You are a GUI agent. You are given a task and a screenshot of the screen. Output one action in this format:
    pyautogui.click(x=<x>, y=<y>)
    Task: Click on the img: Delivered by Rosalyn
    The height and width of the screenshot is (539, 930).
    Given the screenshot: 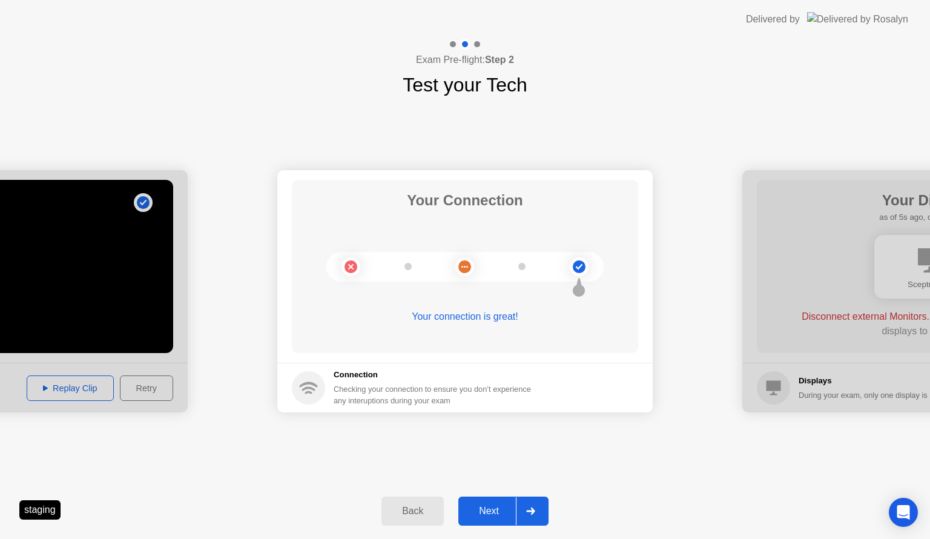 What is the action you would take?
    pyautogui.click(x=858, y=19)
    